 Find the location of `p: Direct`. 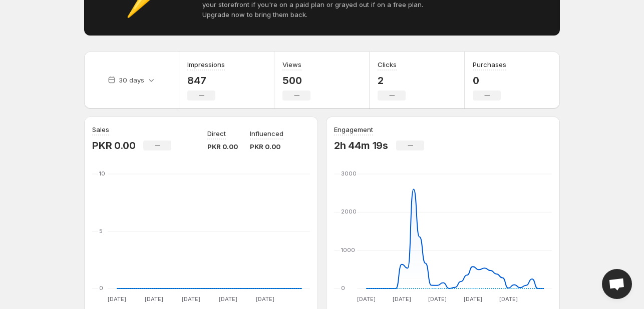

p: Direct is located at coordinates (216, 134).